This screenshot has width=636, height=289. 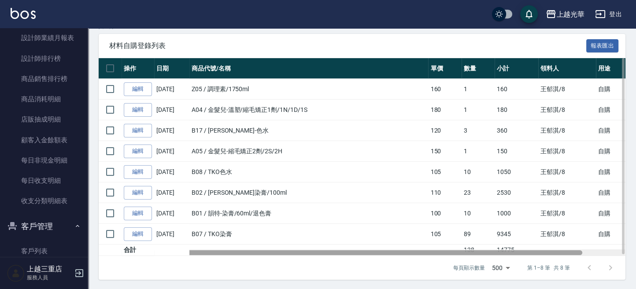 I want to click on a: 每日收支明細, so click(x=44, y=180).